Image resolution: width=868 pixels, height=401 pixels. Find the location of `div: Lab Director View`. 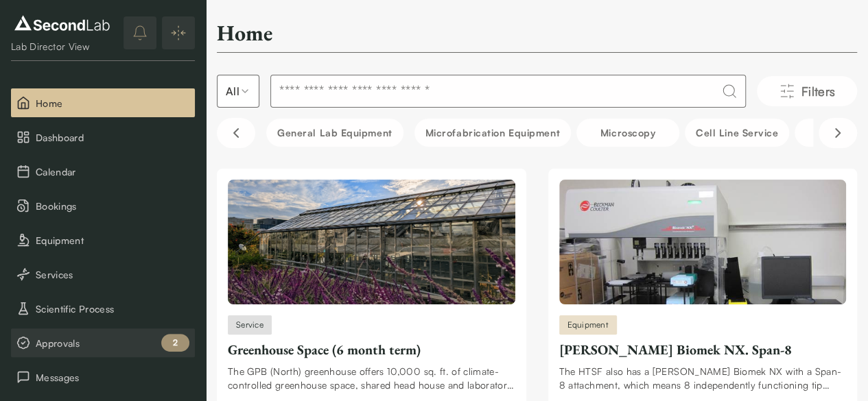

div: Lab Director View is located at coordinates (62, 47).